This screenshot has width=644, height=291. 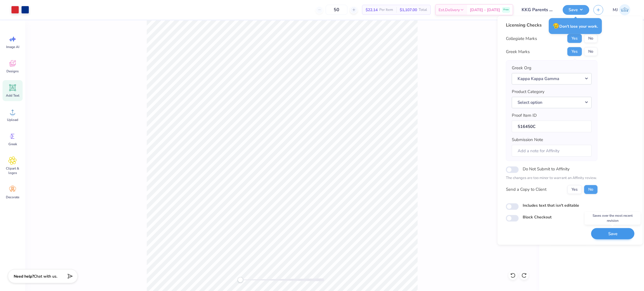 What do you see at coordinates (45, 276) in the screenshot?
I see `span: Chat with us.` at bounding box center [45, 276].